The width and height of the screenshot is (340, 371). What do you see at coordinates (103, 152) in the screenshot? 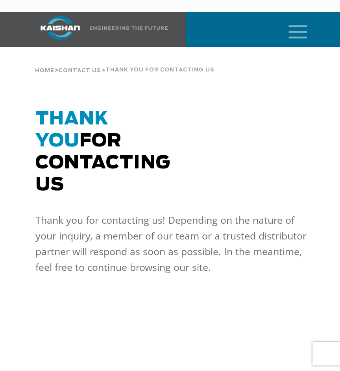
I see `span: for Contacting Us` at bounding box center [103, 152].